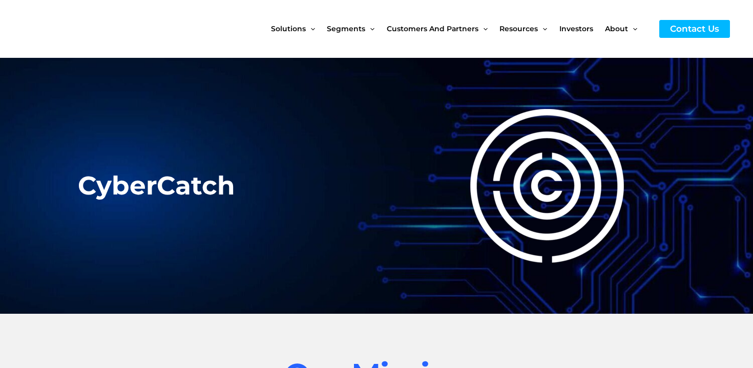 The height and width of the screenshot is (368, 753). What do you see at coordinates (582, 29) in the screenshot?
I see `a: Investors` at bounding box center [582, 29].